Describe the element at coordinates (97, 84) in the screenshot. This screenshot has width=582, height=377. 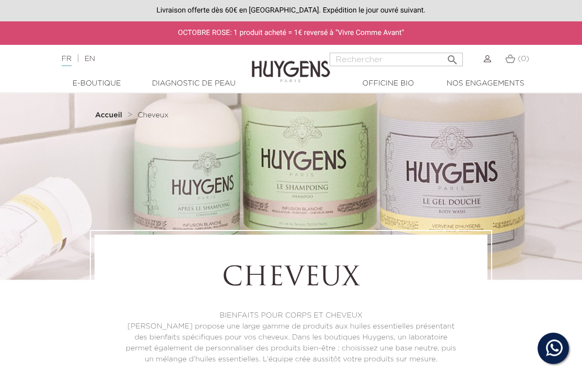
I see `a: E-Boutique` at that location.